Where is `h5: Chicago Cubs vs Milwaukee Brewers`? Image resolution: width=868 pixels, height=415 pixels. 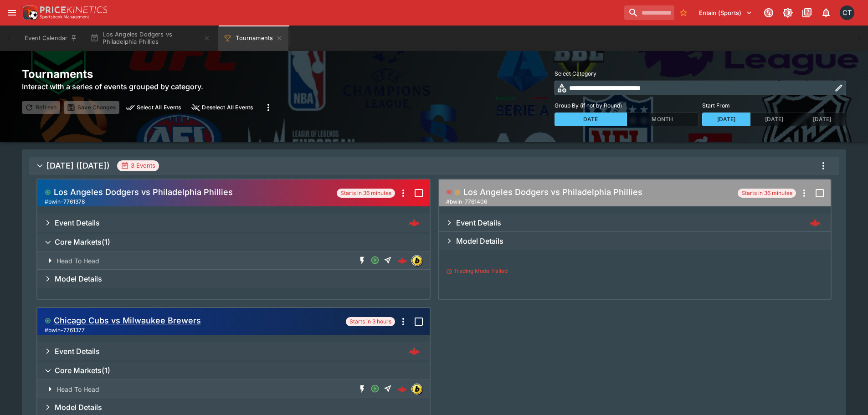
h5: Chicago Cubs vs Milwaukee Brewers is located at coordinates (127, 320).